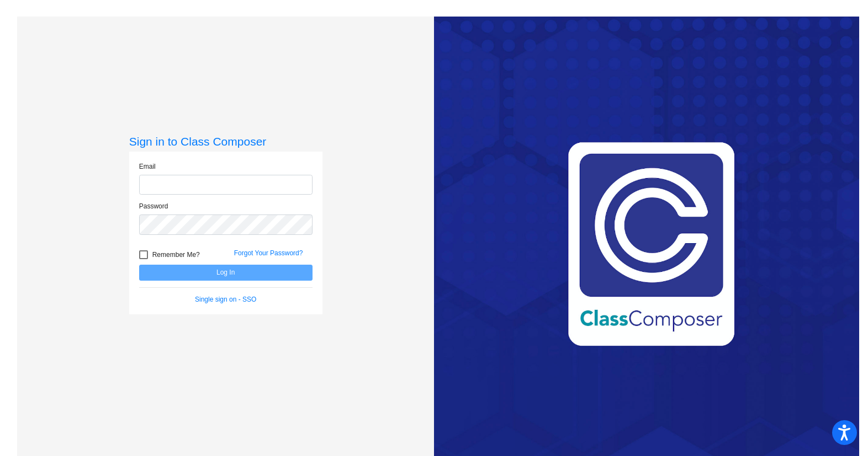 This screenshot has height=456, width=868. What do you see at coordinates (268, 253) in the screenshot?
I see `a: Forgot Your Password?` at bounding box center [268, 253].